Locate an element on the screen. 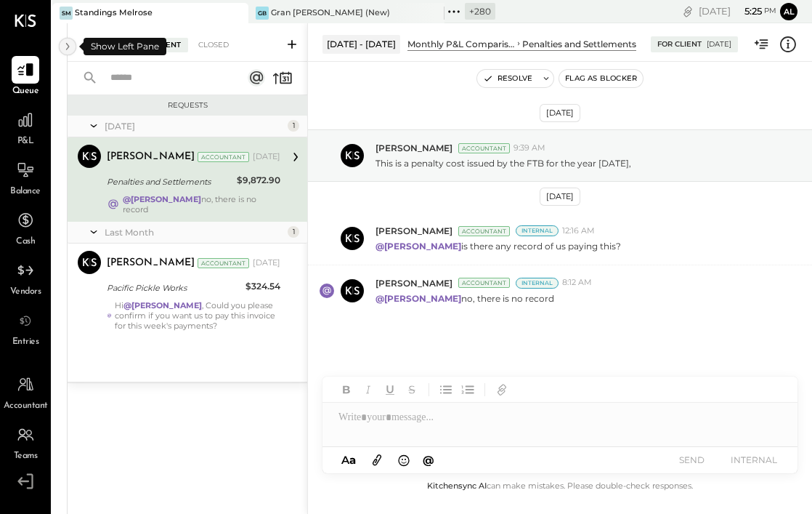 This screenshot has height=514, width=812. div: GB is located at coordinates (262, 13).